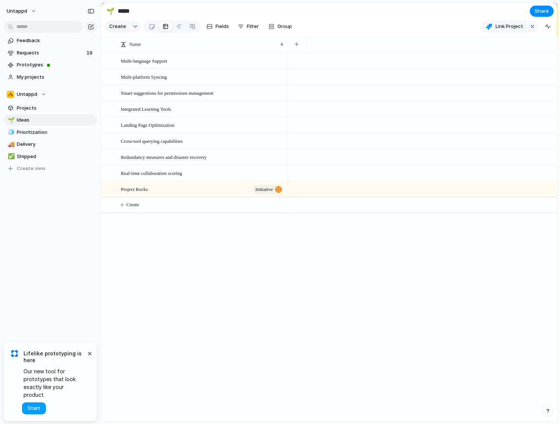 The width and height of the screenshot is (560, 424). What do you see at coordinates (280, 26) in the screenshot?
I see `button: Group` at bounding box center [280, 26].